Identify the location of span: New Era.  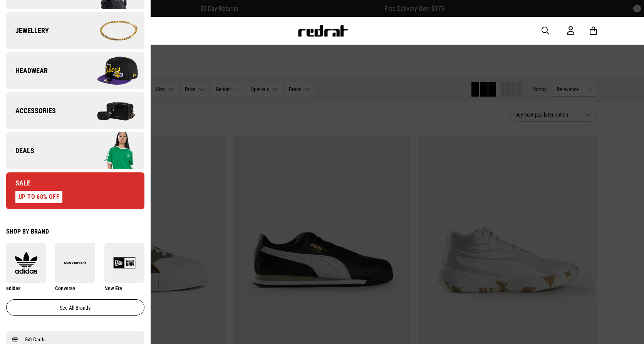
(113, 288).